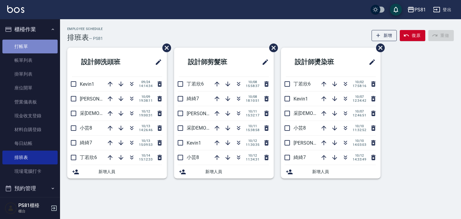 Image resolution: width=461 pixels, height=219 pixels. What do you see at coordinates (106, 62) in the screenshot?
I see `h2: 設計師洗頭班` at bounding box center [106, 62].